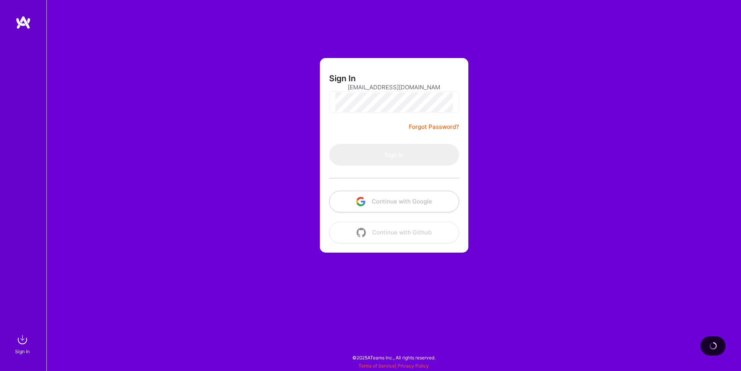 This screenshot has width=741, height=371. What do you see at coordinates (394, 357) in the screenshot?
I see `div: © 2025 ATeams Inc., All rights reserved.` at bounding box center [394, 357].